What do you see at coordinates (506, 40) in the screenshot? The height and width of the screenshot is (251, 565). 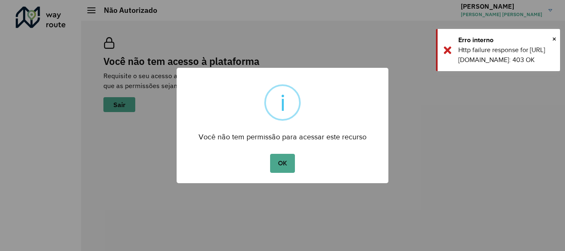 I see `div: Erro interno` at bounding box center [506, 40].